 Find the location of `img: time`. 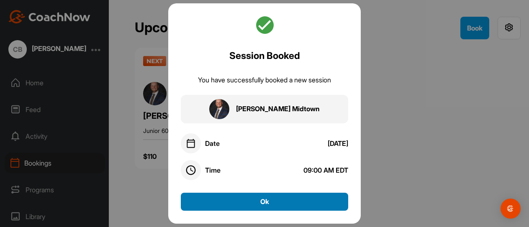

img: time is located at coordinates (191, 170).